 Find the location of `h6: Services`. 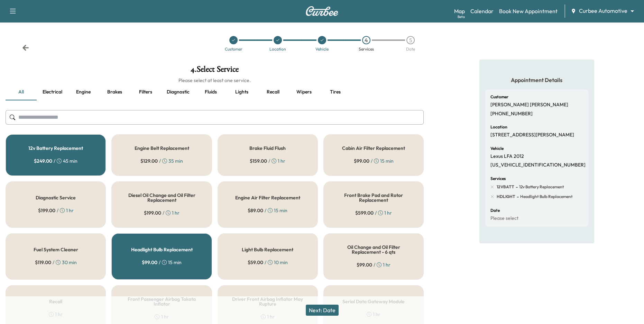

h6: Services is located at coordinates (498, 178).